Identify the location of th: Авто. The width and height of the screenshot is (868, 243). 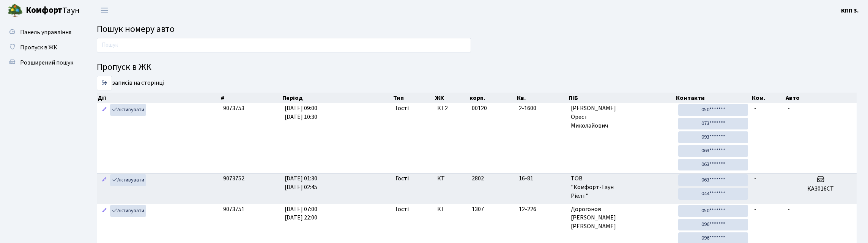
(821, 98).